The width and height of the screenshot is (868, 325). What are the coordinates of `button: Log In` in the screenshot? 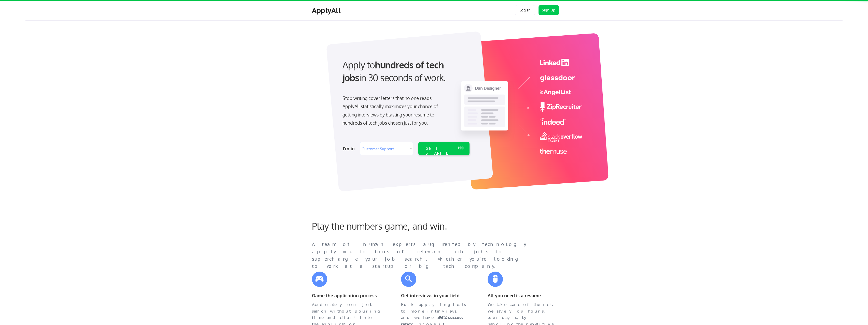 It's located at (525, 10).